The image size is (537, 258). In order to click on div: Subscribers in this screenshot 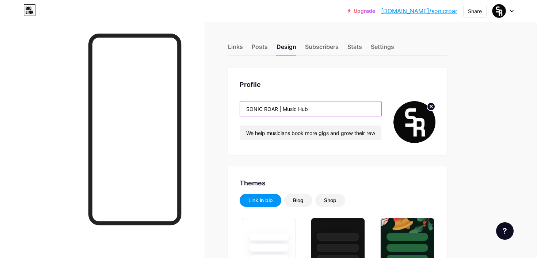, I will do `click(322, 49)`.